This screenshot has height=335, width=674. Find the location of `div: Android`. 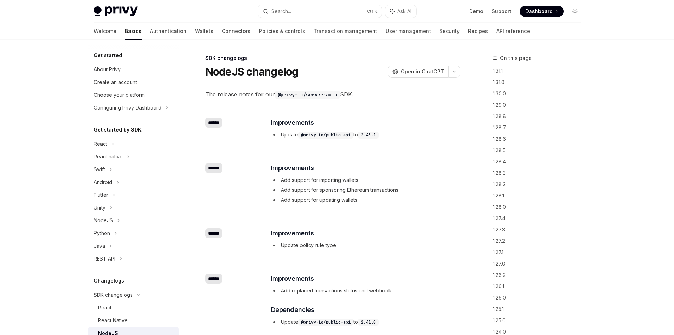

div: Android is located at coordinates (103, 182).